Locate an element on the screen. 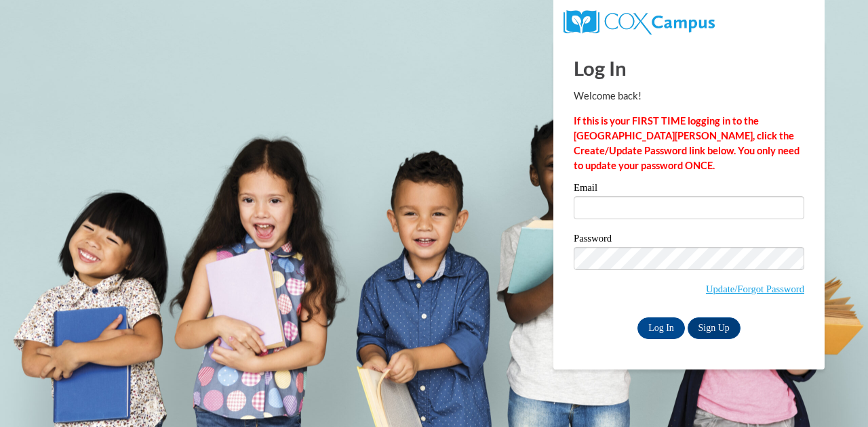 The height and width of the screenshot is (427, 868). a: Update/Forgot Password is located at coordinates (755, 289).